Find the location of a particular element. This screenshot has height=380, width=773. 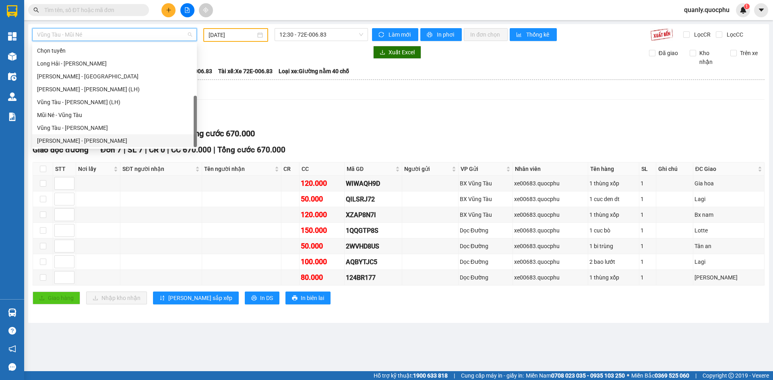

img: solution-icon is located at coordinates (12, 117).